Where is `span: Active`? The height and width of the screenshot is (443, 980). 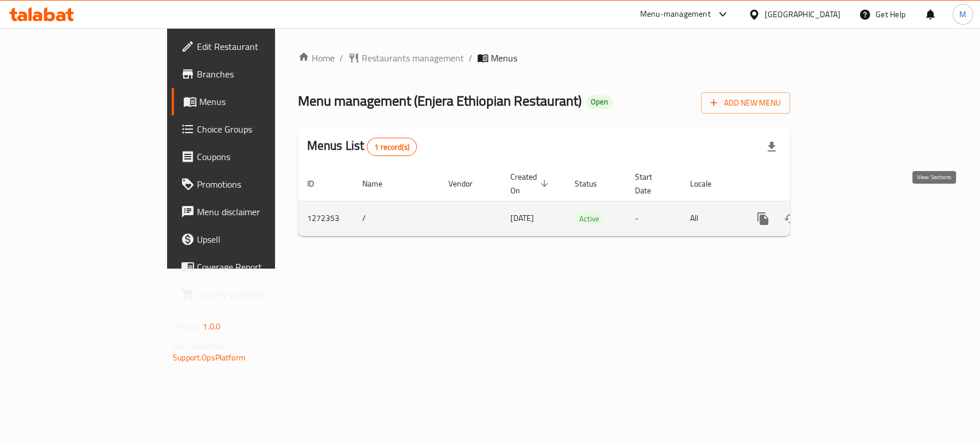
span: Active is located at coordinates (589, 219).